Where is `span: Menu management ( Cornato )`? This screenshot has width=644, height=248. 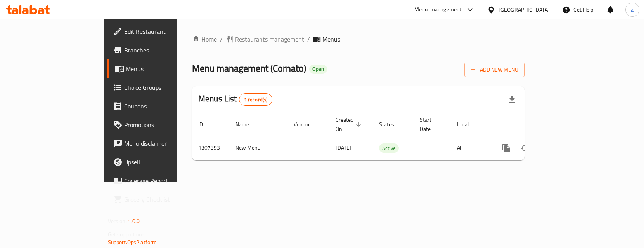
span: Menu management ( Cornato ) is located at coordinates (249, 68).